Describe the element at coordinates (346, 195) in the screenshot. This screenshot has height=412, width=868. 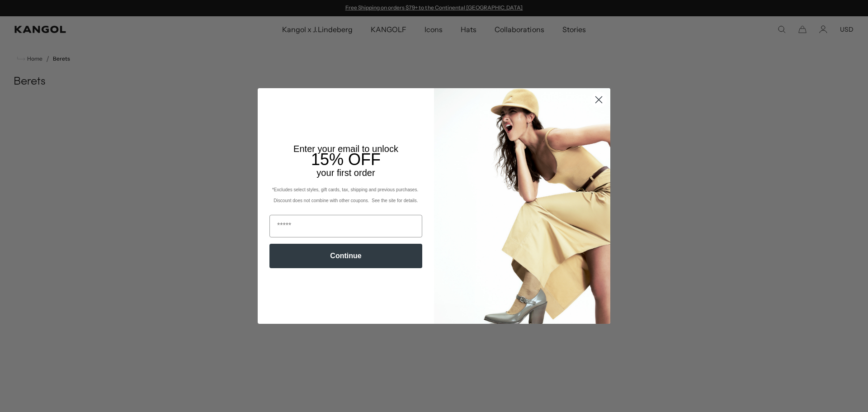
I see `span: *Excludes select styles, gift cards, tax, shipping and previous purchases. Discount does not comb...` at that location.